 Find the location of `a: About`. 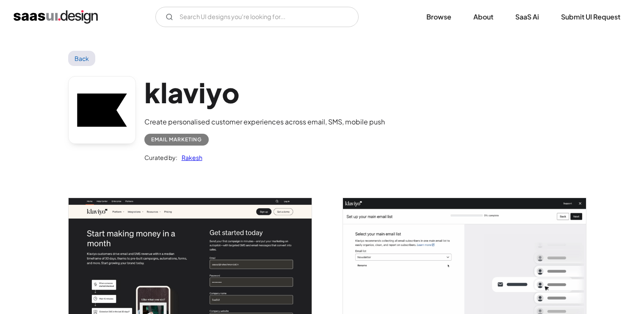

a: About is located at coordinates (483, 17).